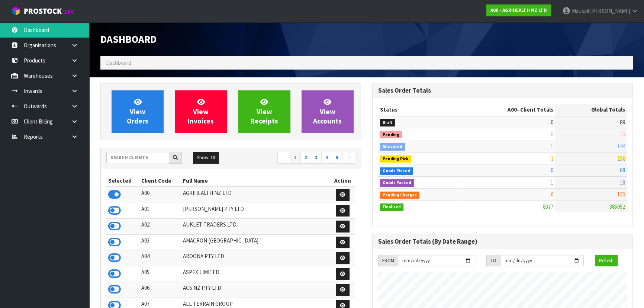  I want to click on span: 8377, so click(548, 206).